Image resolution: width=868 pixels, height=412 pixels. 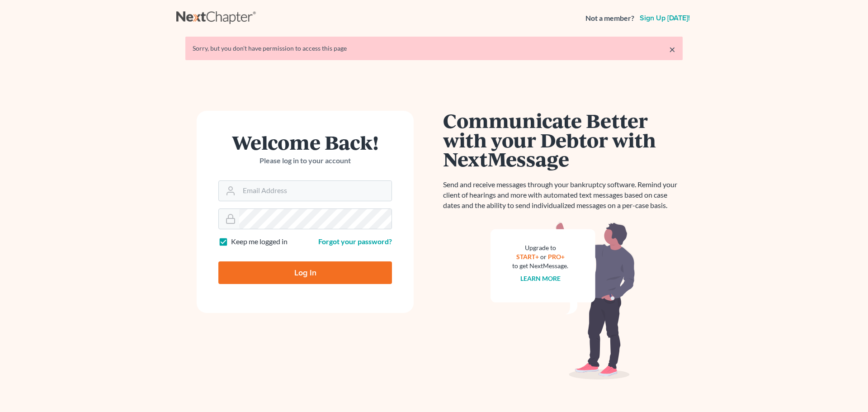 I want to click on strong: Not a member?, so click(x=609, y=18).